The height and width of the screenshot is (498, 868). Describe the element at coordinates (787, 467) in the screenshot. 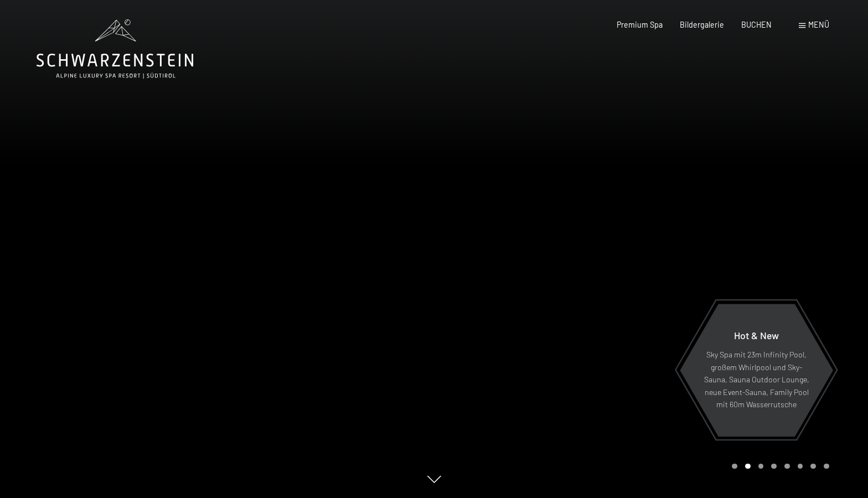

I see `div: Carousel Page 5` at that location.